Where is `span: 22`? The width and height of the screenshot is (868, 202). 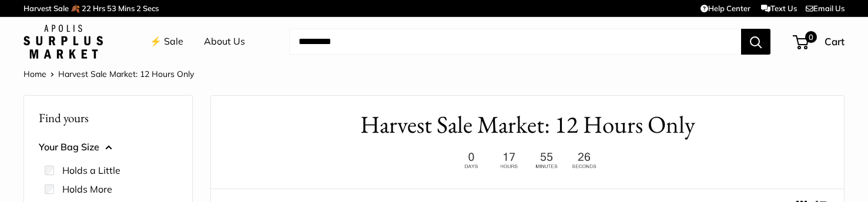 span: 22 is located at coordinates (86, 9).